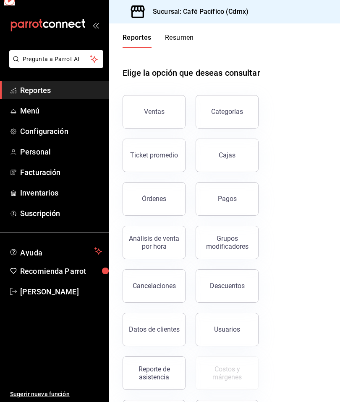 This screenshot has width=340, height=402. I want to click on button: Categorías, so click(227, 112).